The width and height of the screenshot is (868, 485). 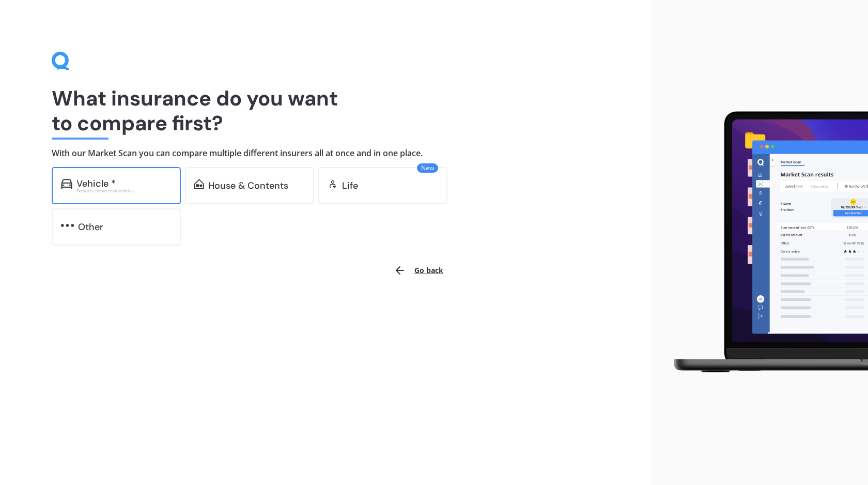 What do you see at coordinates (66, 184) in the screenshot?
I see `img: car.f15378c7a67c060ca3f3.svg` at bounding box center [66, 184].